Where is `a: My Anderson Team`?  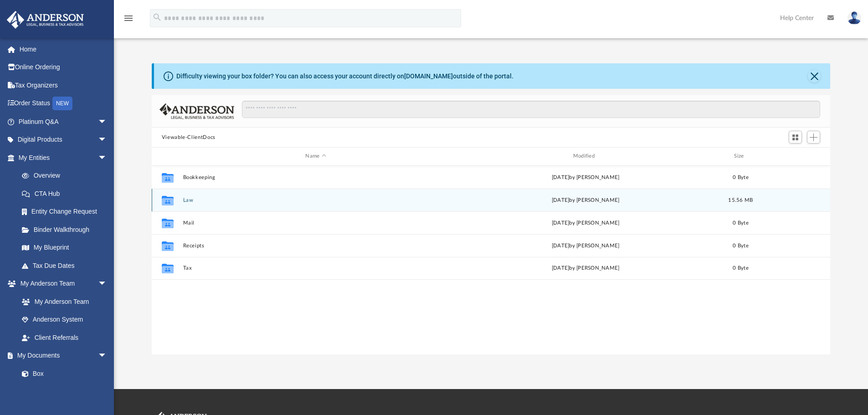
a: My Anderson Team is located at coordinates (62, 301).